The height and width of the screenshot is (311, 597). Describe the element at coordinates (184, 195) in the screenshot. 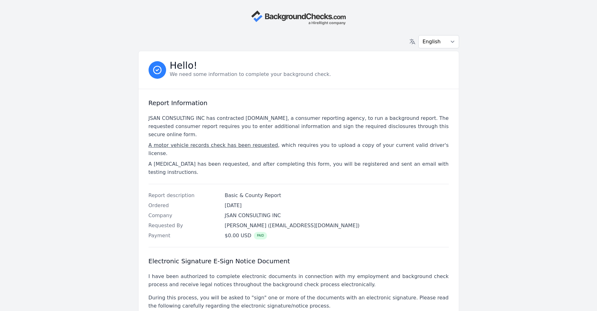

I see `dt: Report description` at that location.